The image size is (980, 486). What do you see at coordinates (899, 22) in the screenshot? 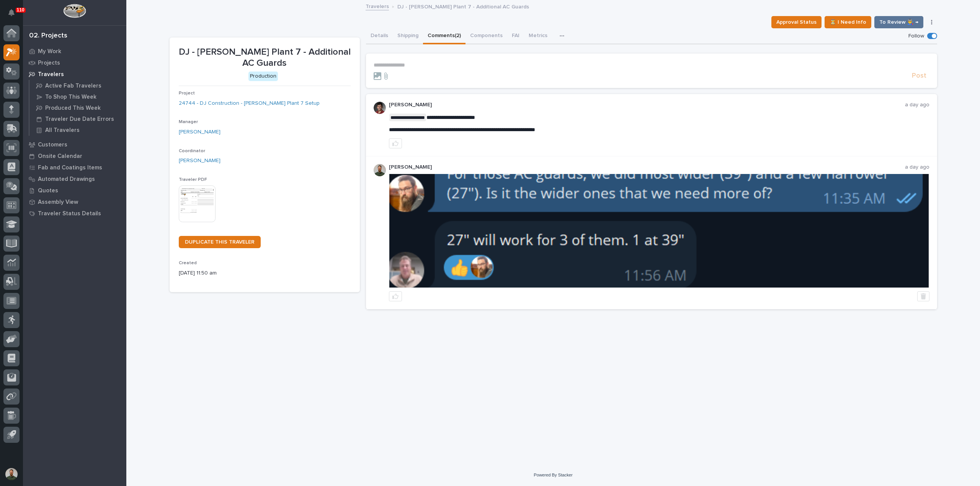
I see `span: To Review 👨‍🏭 →` at bounding box center [899, 22].